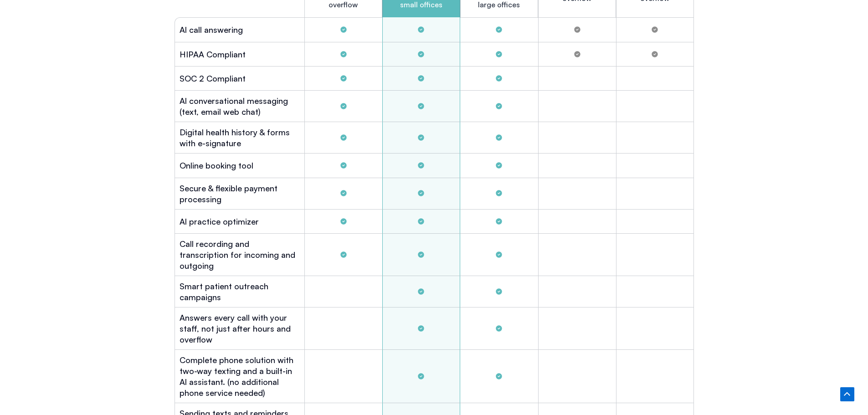 The width and height of the screenshot is (868, 415). Describe the element at coordinates (212, 54) in the screenshot. I see `h2: HIPAA Compliant` at that location.